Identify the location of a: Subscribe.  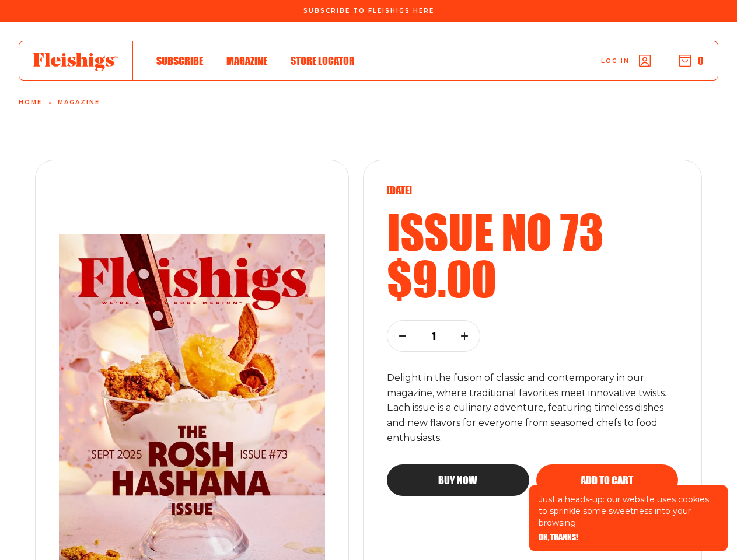
(180, 61).